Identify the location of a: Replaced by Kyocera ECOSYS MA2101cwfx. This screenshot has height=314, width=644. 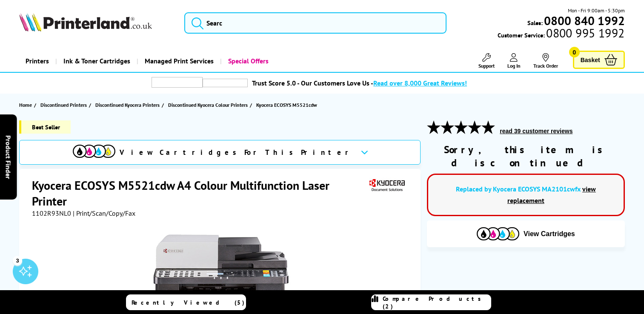
(518, 189).